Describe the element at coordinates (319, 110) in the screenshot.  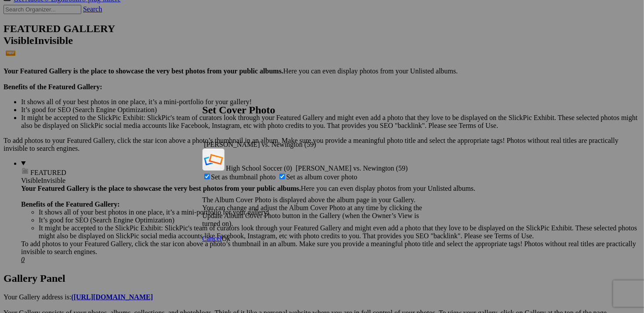
I see `h2: Set Cover Photo` at that location.